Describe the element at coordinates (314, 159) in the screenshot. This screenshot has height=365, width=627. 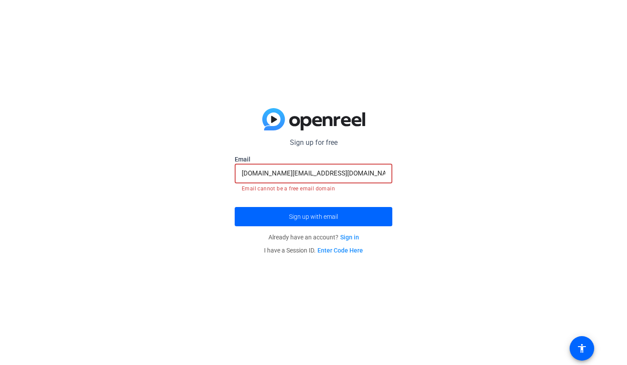
I see `label: Email` at that location.